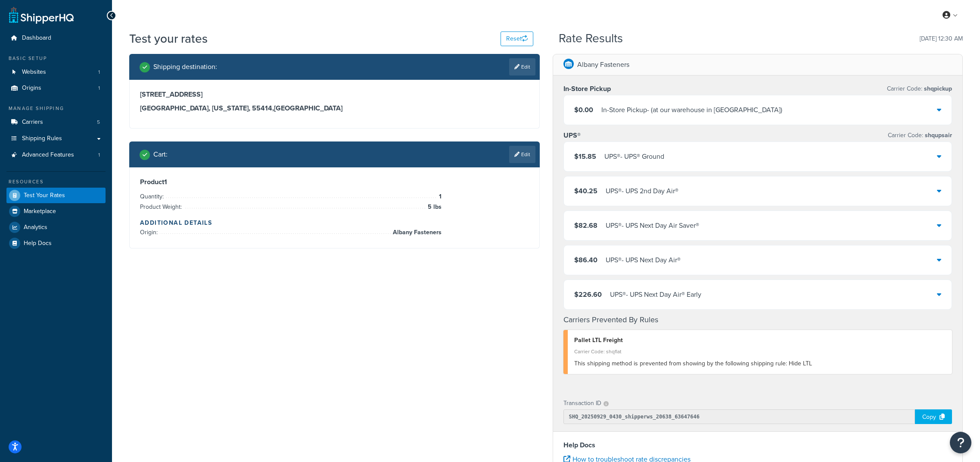 This screenshot has height=462, width=980. What do you see at coordinates (634, 156) in the screenshot?
I see `div: UPS® - UPS® Ground` at bounding box center [634, 156].